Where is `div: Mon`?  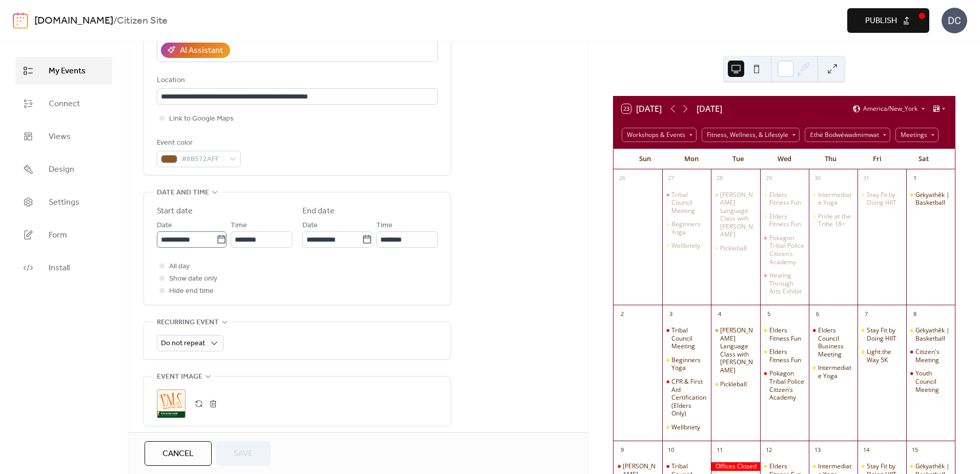 div: Mon is located at coordinates (692, 159).